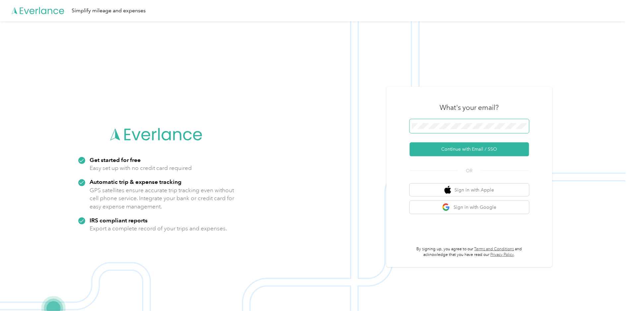  Describe the element at coordinates (503, 255) in the screenshot. I see `a: Privacy Policy` at that location.